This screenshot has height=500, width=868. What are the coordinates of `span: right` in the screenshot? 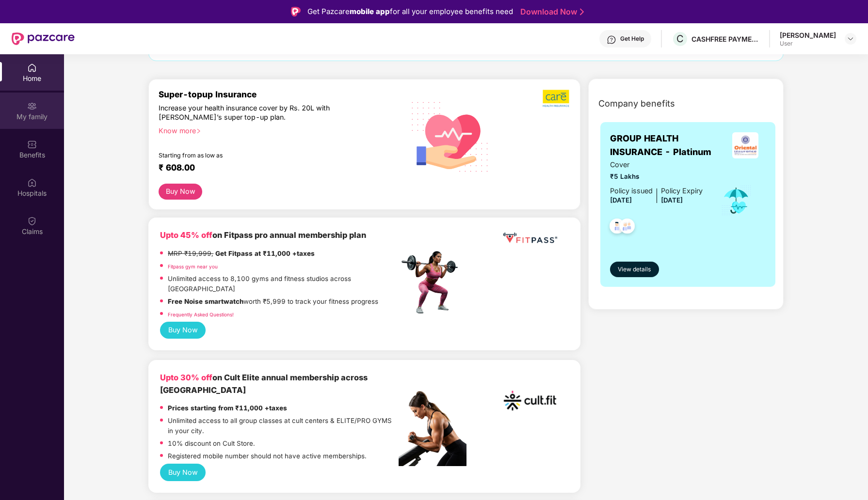 It's located at (198, 131).